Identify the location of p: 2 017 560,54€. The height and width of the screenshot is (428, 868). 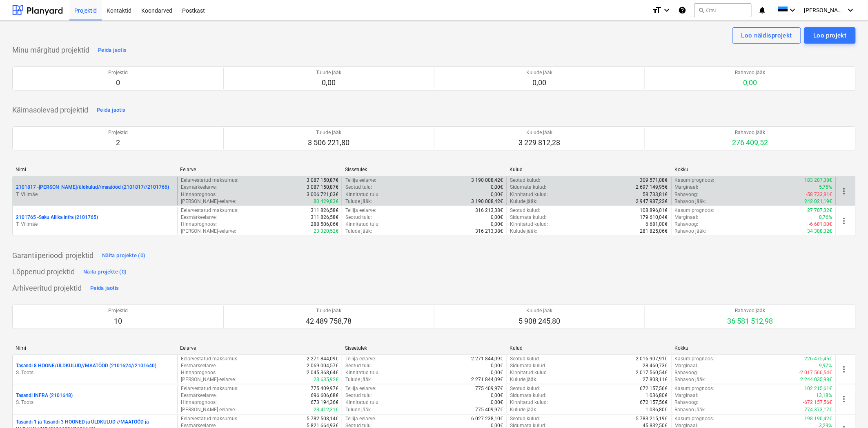
(652, 373).